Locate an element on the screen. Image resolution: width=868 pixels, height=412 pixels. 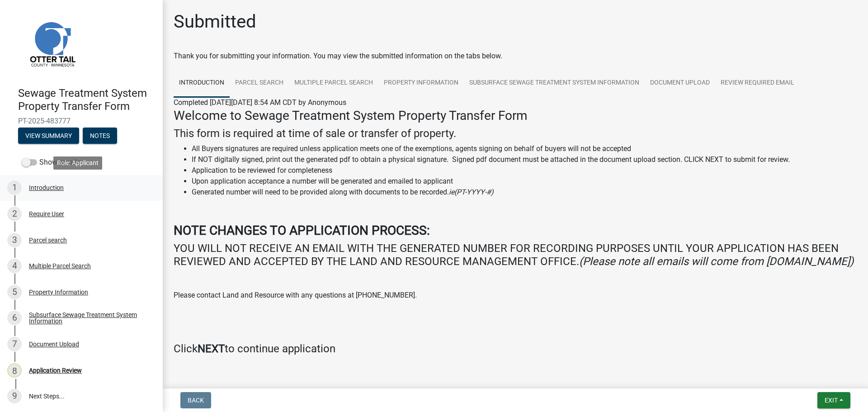
wm-modal-confirm: Summary is located at coordinates (49, 136).